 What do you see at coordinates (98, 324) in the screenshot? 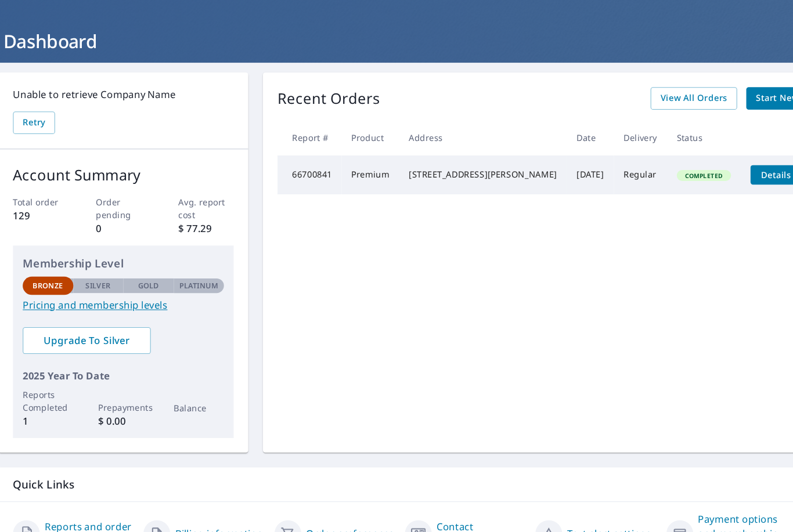
I see `a: Upgrade To Silver` at bounding box center [98, 324].